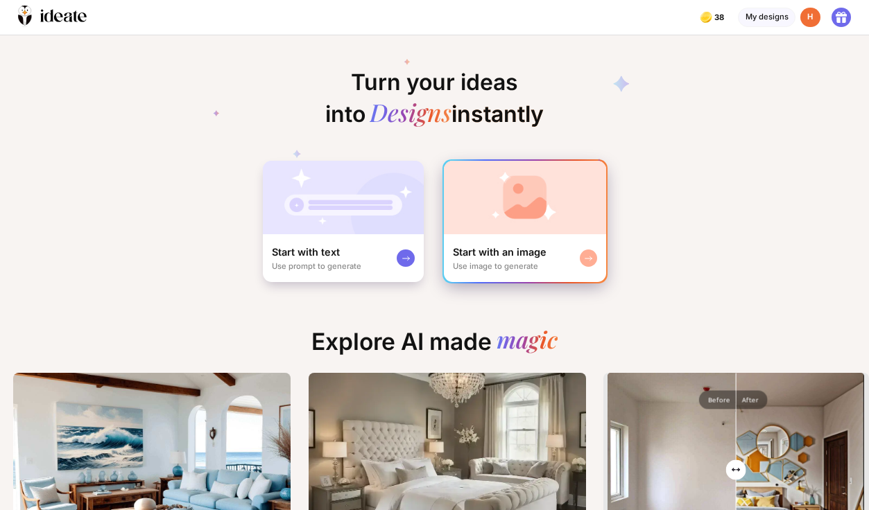  What do you see at coordinates (495, 266) in the screenshot?
I see `div: Use image to generate` at bounding box center [495, 266].